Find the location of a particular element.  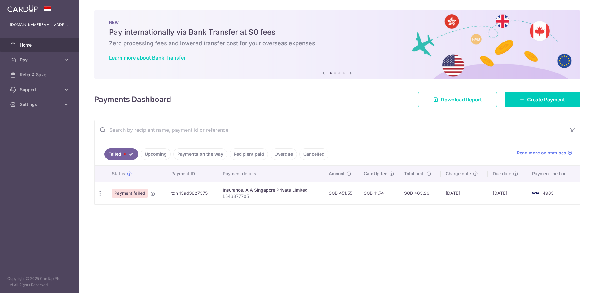

th: Payment details is located at coordinates (271, 173).